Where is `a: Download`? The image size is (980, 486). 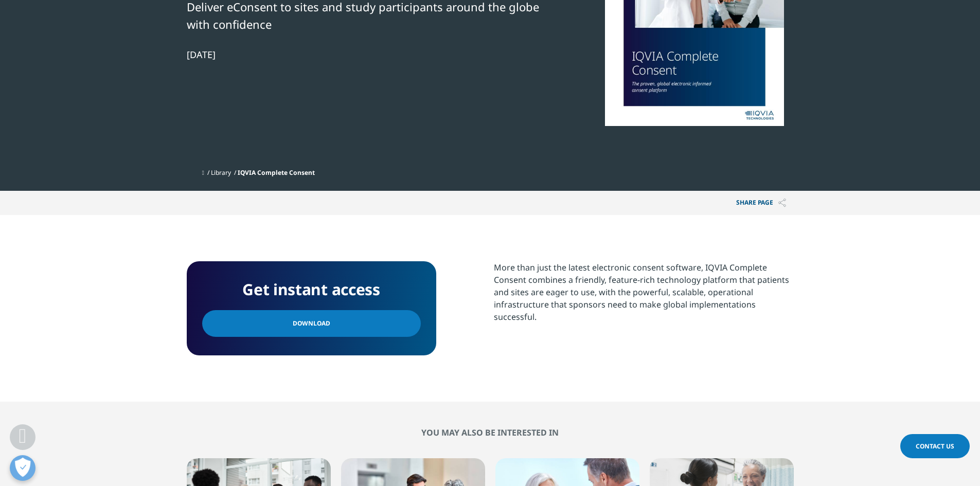
a: Download is located at coordinates (311, 323).